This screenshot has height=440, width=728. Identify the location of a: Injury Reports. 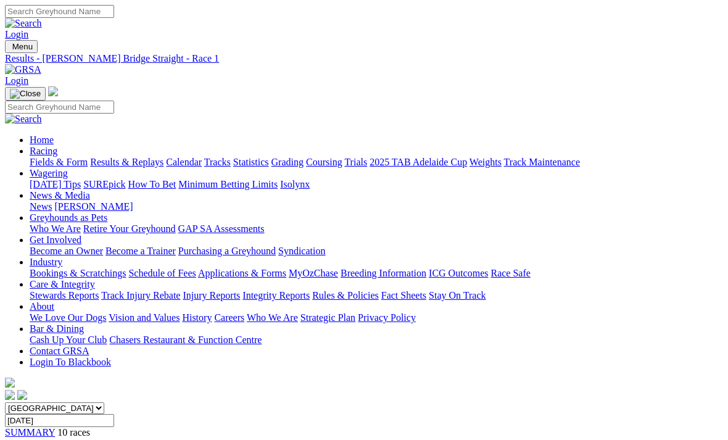
(211, 295).